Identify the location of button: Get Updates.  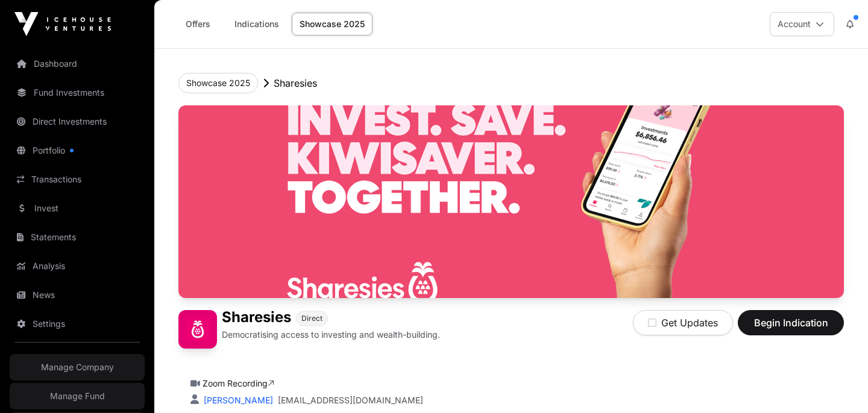
(683, 322).